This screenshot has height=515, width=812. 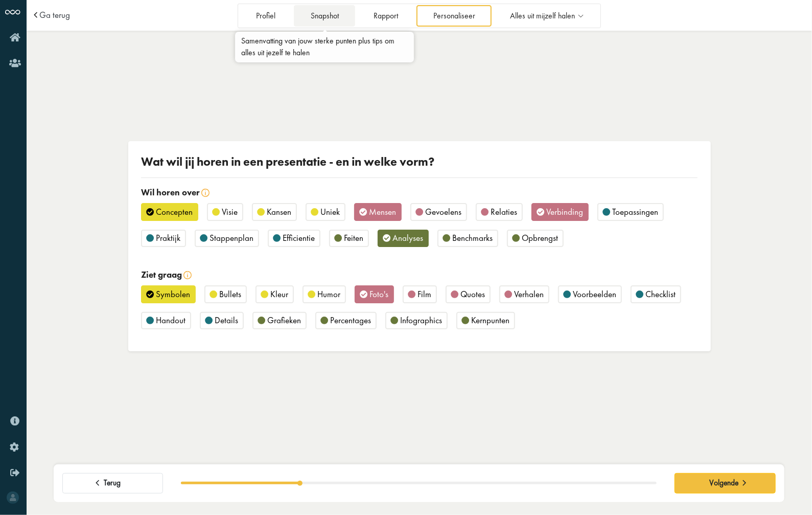 What do you see at coordinates (230, 212) in the screenshot?
I see `span: Visie` at bounding box center [230, 212].